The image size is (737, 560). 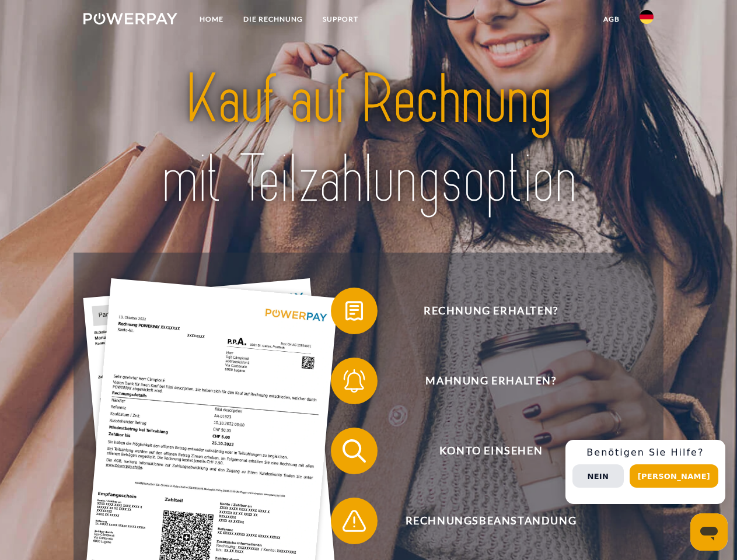 I want to click on a: Mahnung erhalten?, so click(x=483, y=381).